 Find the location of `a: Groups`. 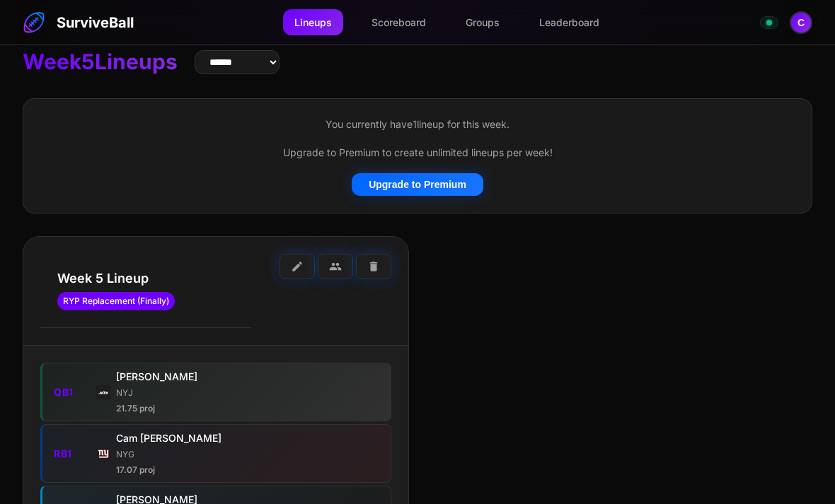

a: Groups is located at coordinates (483, 21).